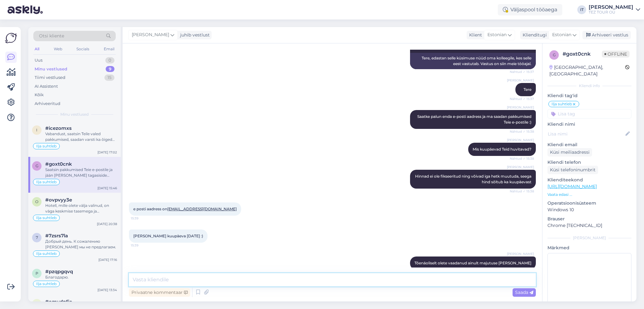  What do you see at coordinates (502, 149) in the screenshot?
I see `span: Mis kuupäevad Teid huvitavad?` at bounding box center [502, 149].